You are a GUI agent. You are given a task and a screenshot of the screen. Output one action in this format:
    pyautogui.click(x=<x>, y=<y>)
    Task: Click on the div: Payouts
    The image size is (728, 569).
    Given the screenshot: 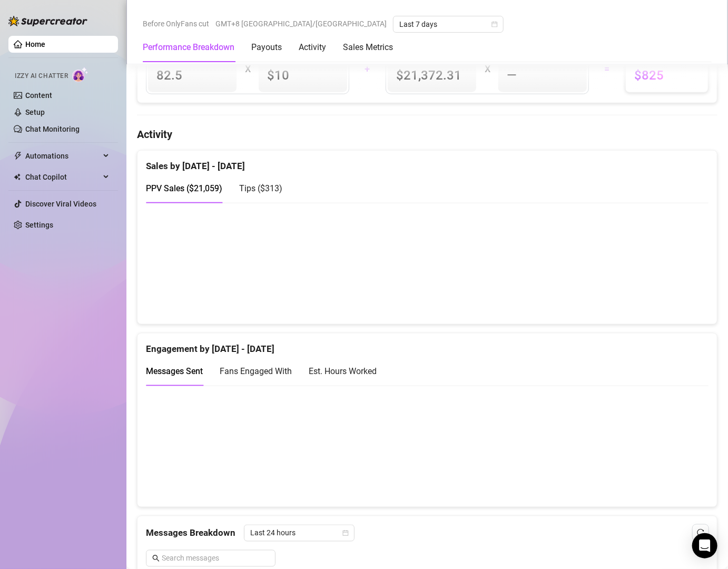 What is the action you would take?
    pyautogui.click(x=267, y=47)
    